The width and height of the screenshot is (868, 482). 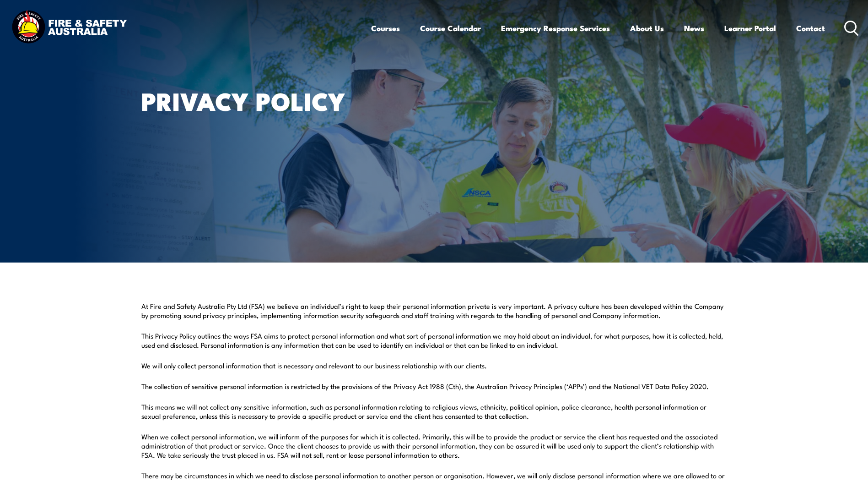 What do you see at coordinates (434, 412) in the screenshot?
I see `p: This means we will not collect any sensitive information, such as personal information relating t...` at bounding box center [434, 412].